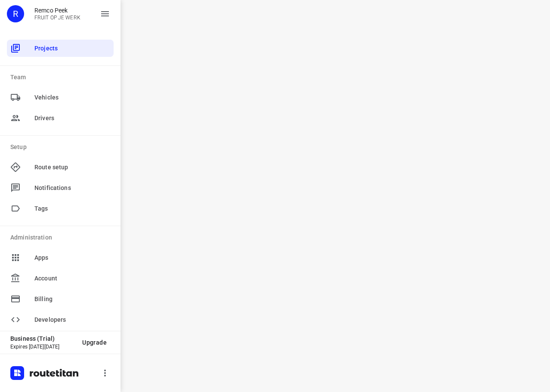 This screenshot has height=392, width=550. Describe the element at coordinates (57, 18) in the screenshot. I see `p: FRUIT OP JE WERK` at that location.